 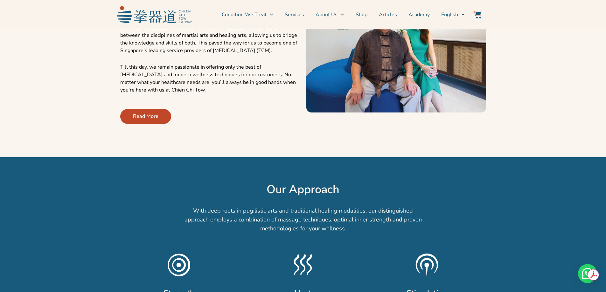 What do you see at coordinates (330, 15) in the screenshot?
I see `nav: Menu` at bounding box center [330, 15].